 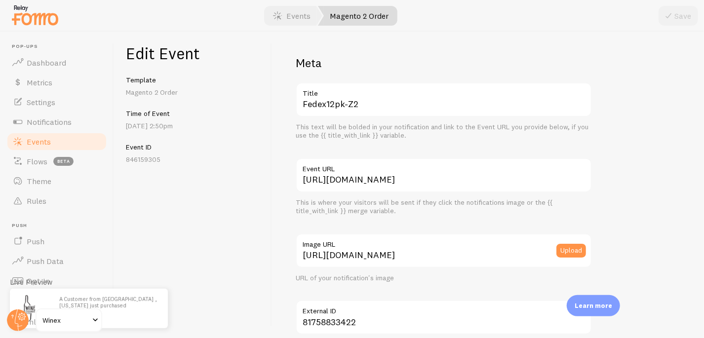 I want to click on span: Pop-ups, so click(x=60, y=46).